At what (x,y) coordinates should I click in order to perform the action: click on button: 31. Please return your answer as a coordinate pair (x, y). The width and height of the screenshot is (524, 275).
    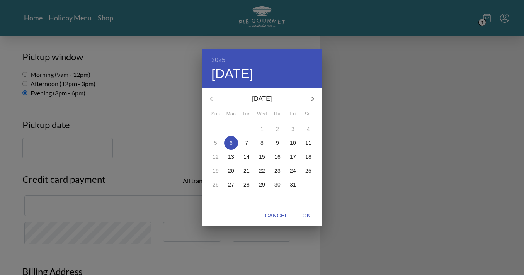
    Looking at the image, I should click on (293, 185).